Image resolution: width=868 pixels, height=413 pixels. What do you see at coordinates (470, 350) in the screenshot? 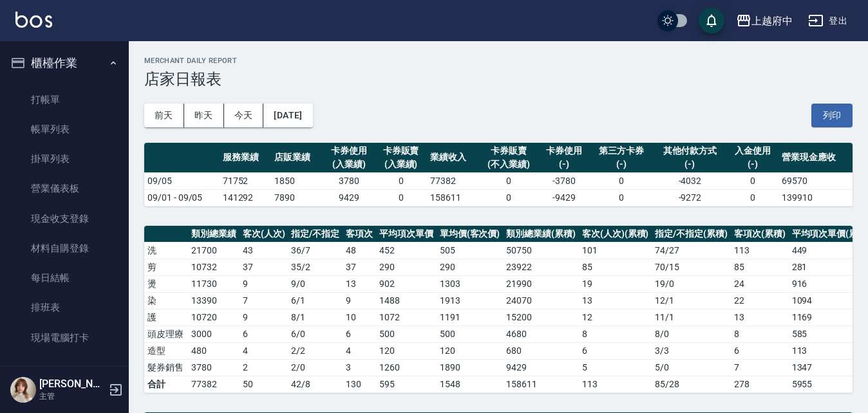
I see `td: 120` at bounding box center [470, 350].